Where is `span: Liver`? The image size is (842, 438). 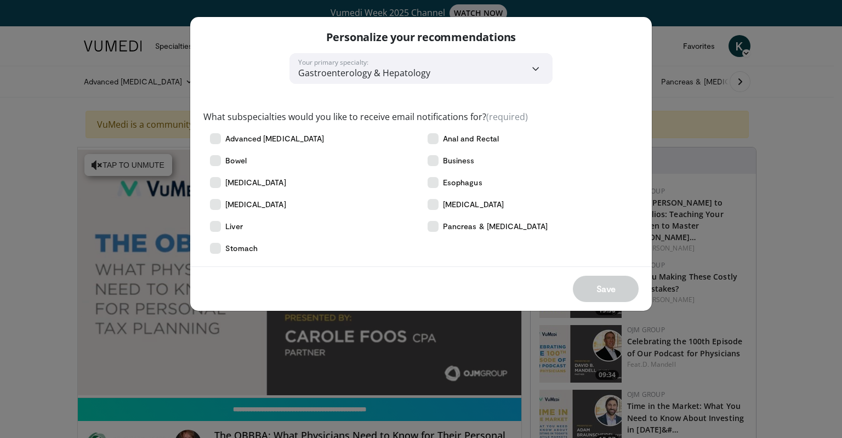 span: Liver is located at coordinates (234, 226).